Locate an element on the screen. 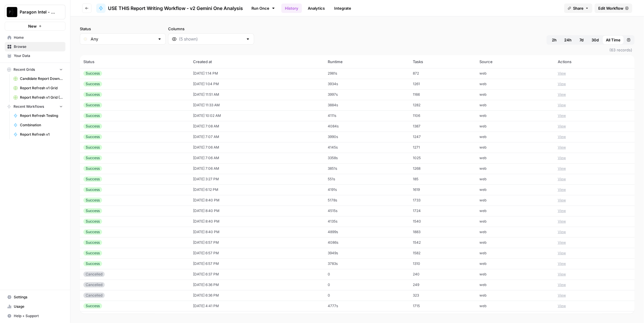 This screenshot has height=323, width=644. input: (5 shown) is located at coordinates (211, 39).